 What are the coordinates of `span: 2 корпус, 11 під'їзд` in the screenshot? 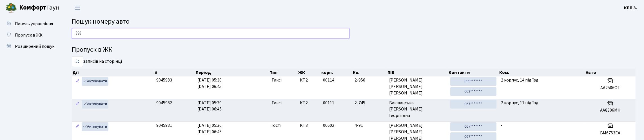 It's located at (520, 103).